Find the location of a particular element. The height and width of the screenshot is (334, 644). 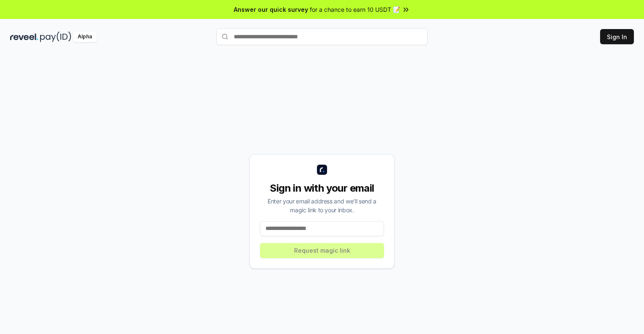

img: logo_small is located at coordinates (322, 170).